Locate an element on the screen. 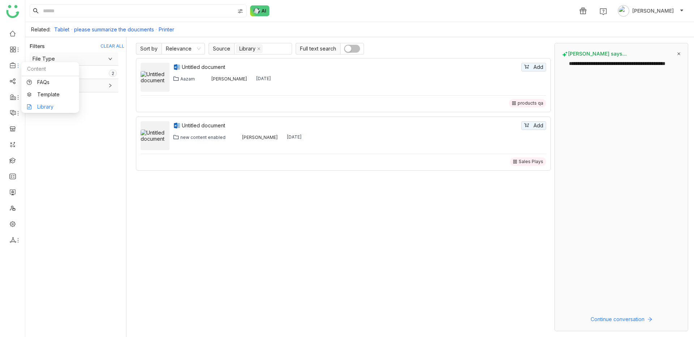 The width and height of the screenshot is (694, 337). img: logo is located at coordinates (13, 12).